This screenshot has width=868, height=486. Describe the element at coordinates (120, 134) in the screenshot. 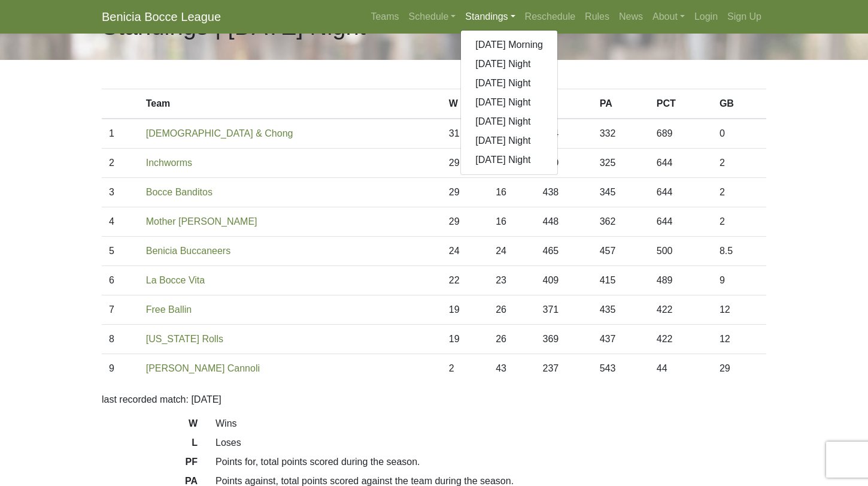

I see `td: 1` at that location.